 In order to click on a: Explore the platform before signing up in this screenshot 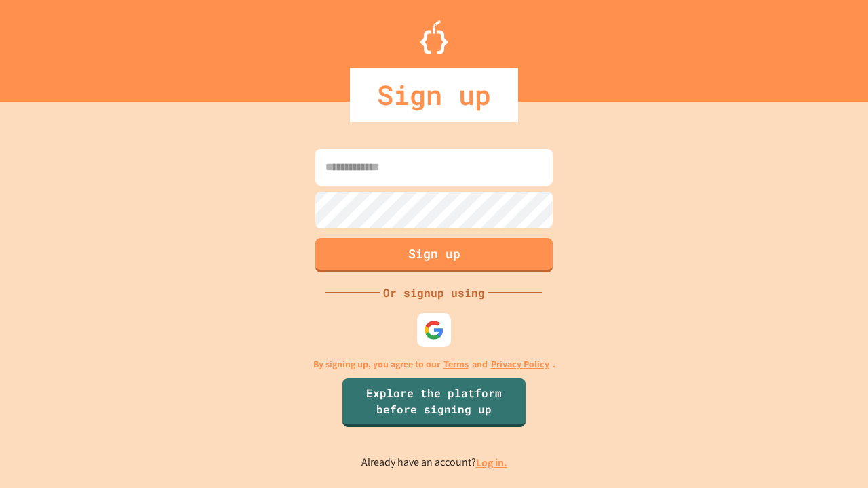, I will do `click(434, 402)`.